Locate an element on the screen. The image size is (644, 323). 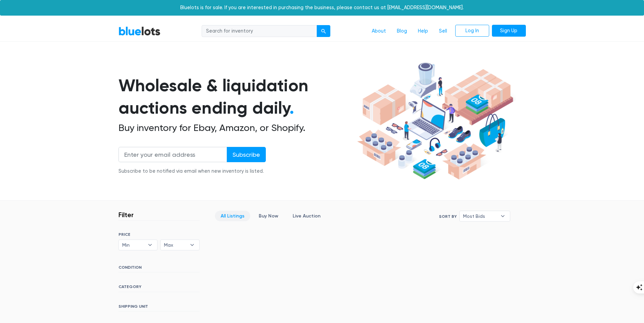
h6: PRICE is located at coordinates (159, 234).